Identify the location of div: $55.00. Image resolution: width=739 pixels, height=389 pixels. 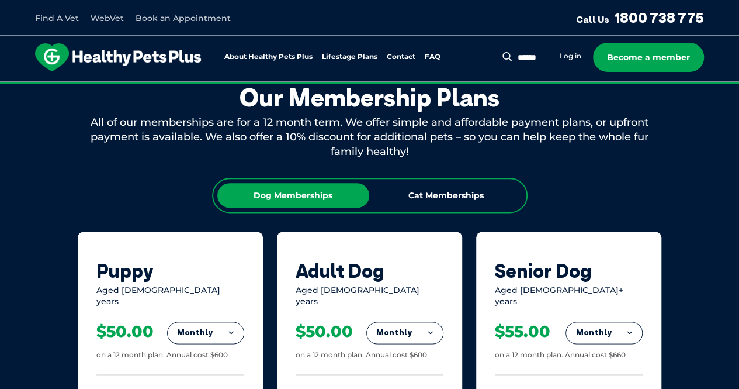
(523, 331).